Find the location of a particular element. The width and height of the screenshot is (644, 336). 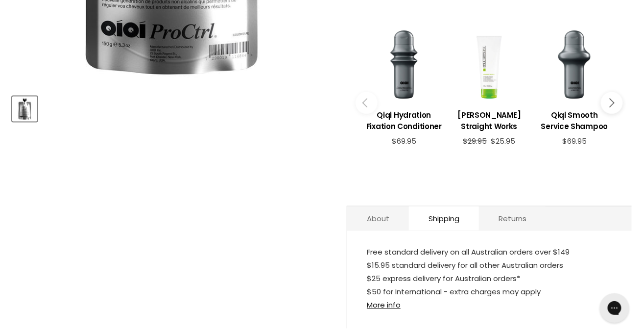

a: Returns is located at coordinates (512, 218).